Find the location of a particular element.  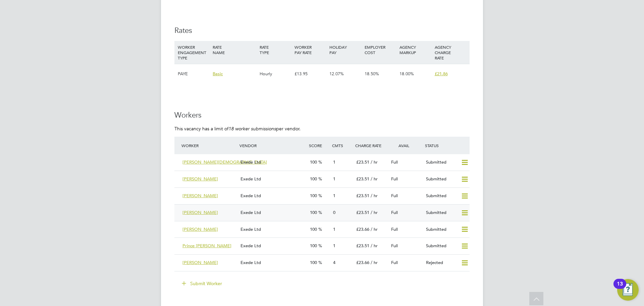

div: Score is located at coordinates (319, 145).